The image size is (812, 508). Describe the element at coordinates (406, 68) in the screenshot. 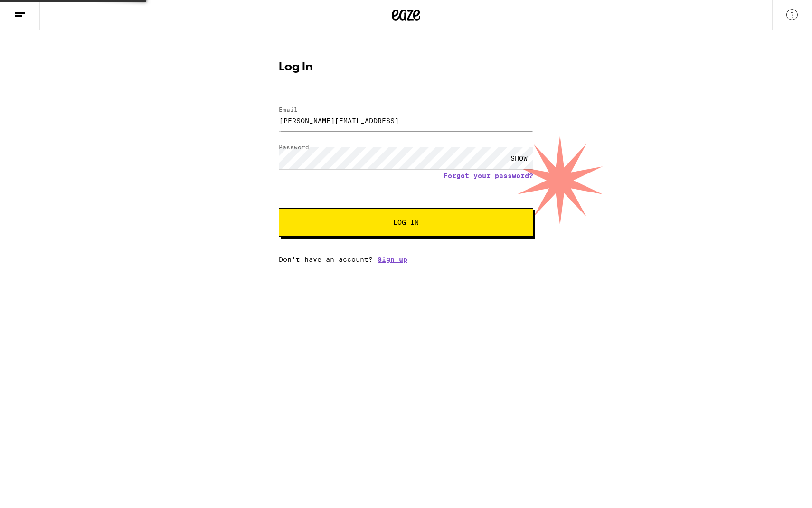

I see `h1: Log In` at that location.